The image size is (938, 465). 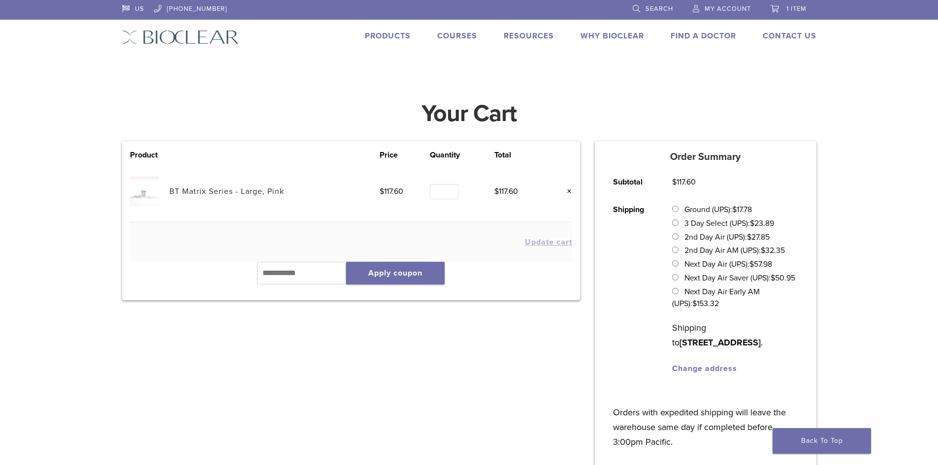 I want to click on th: Price, so click(x=405, y=155).